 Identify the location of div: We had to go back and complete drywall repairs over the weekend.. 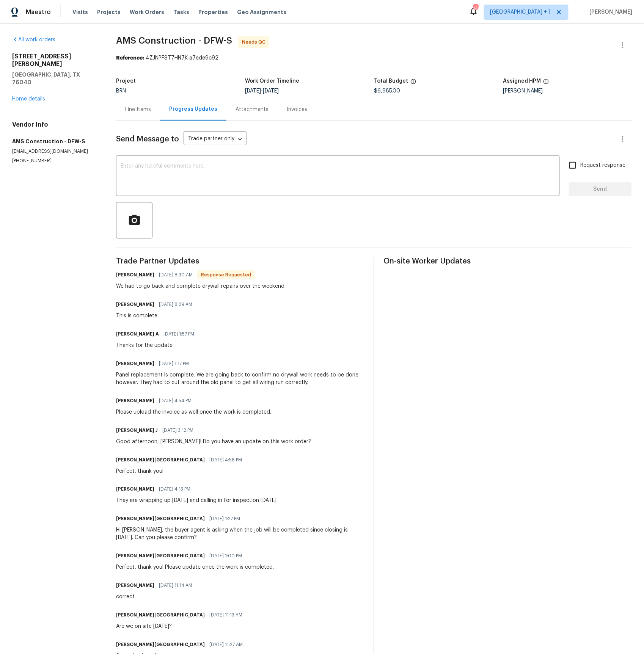
(201, 286).